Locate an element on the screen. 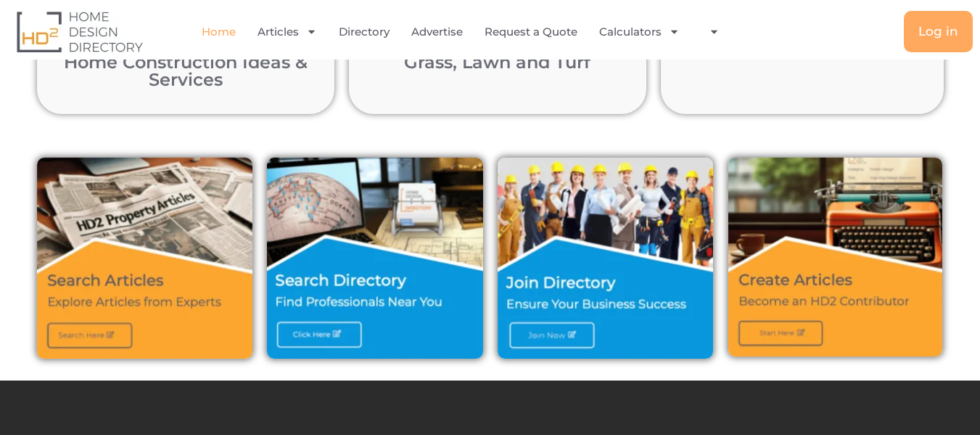 The image size is (980, 435). a: Directory is located at coordinates (364, 32).